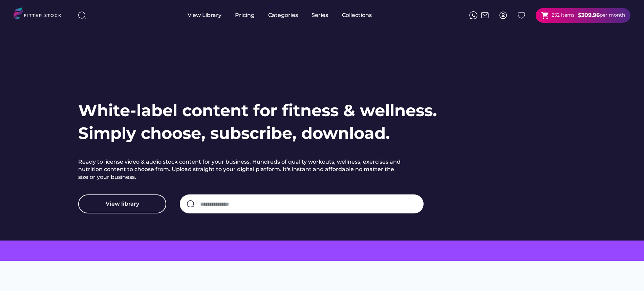  What do you see at coordinates (485, 15) in the screenshot?
I see `img: Frame%2051.svg` at bounding box center [485, 15].